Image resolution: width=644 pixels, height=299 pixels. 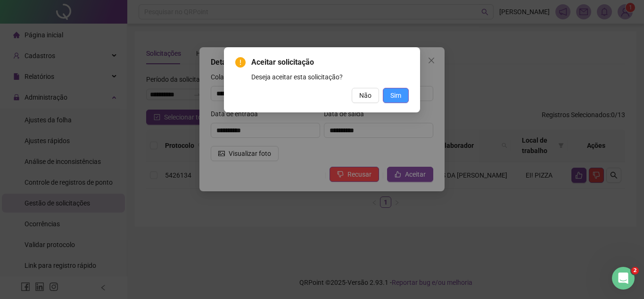 What do you see at coordinates (241, 62) in the screenshot?
I see `span: exclamation-circle` at bounding box center [241, 62].